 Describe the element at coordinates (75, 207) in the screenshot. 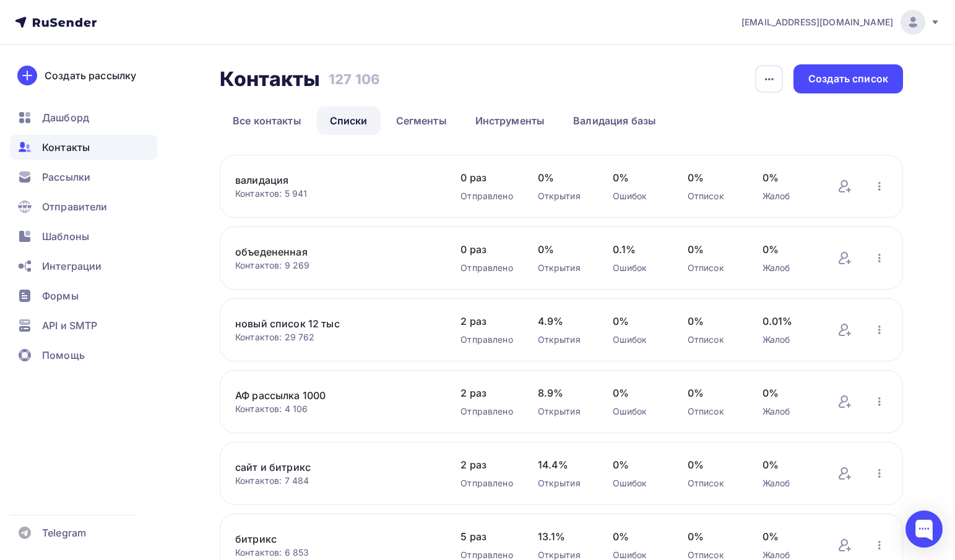

I see `span: Отправители` at that location.